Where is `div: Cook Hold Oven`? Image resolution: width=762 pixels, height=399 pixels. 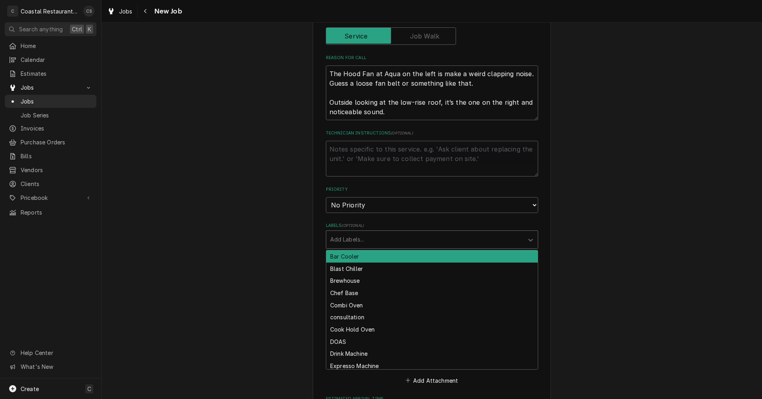 div: Cook Hold Oven is located at coordinates (432, 329).